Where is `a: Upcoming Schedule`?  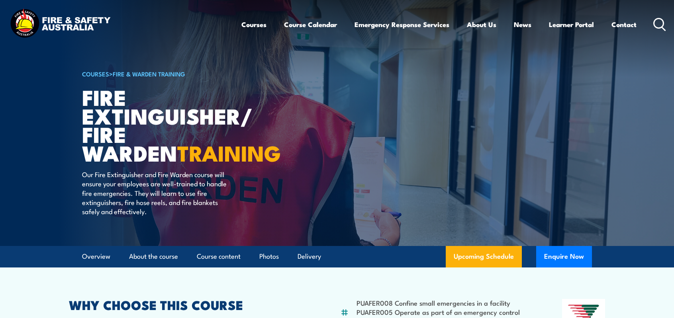
a: Upcoming Schedule is located at coordinates (483, 257).